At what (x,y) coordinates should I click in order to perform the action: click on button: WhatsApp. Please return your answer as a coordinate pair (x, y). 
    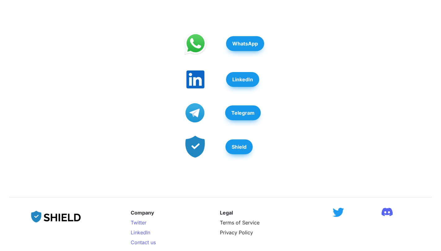
    Looking at the image, I should click on (245, 44).